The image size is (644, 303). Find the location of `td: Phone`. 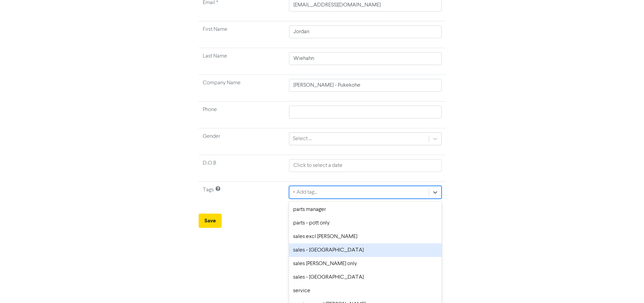

td: Phone is located at coordinates (242, 115).